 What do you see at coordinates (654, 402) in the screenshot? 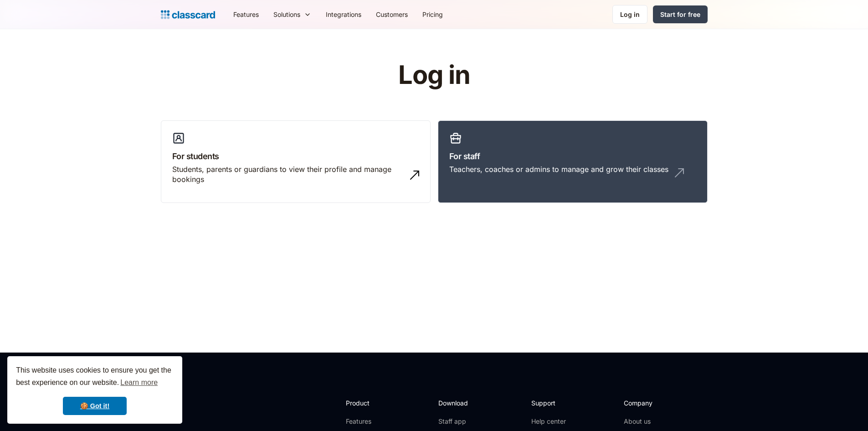
I see `h2: Company` at bounding box center [654, 402].